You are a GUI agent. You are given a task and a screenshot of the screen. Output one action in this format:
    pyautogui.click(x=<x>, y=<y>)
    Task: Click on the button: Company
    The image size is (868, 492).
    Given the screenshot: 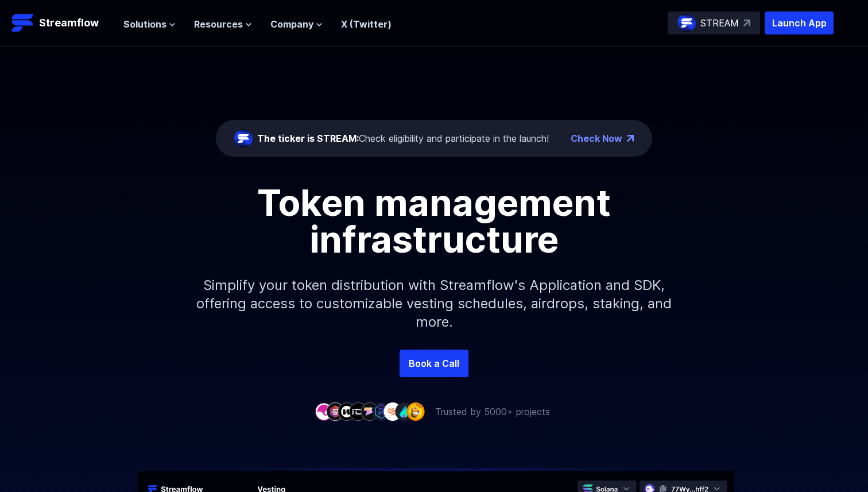 What is the action you would take?
    pyautogui.click(x=297, y=24)
    